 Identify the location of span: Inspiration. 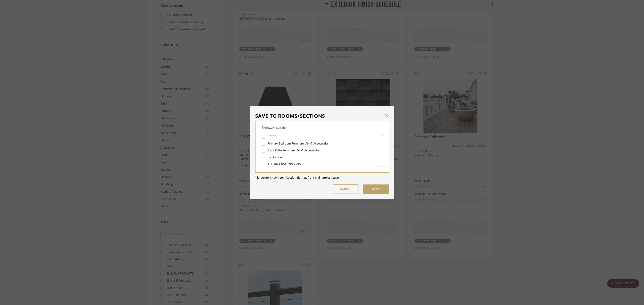
(275, 158).